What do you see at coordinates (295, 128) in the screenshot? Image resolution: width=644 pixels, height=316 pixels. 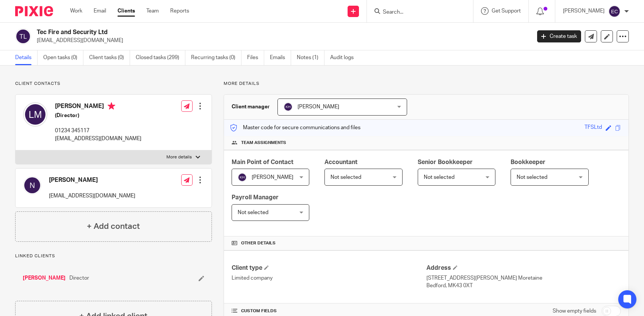 I see `p: Master code for secure communications and files` at bounding box center [295, 128].